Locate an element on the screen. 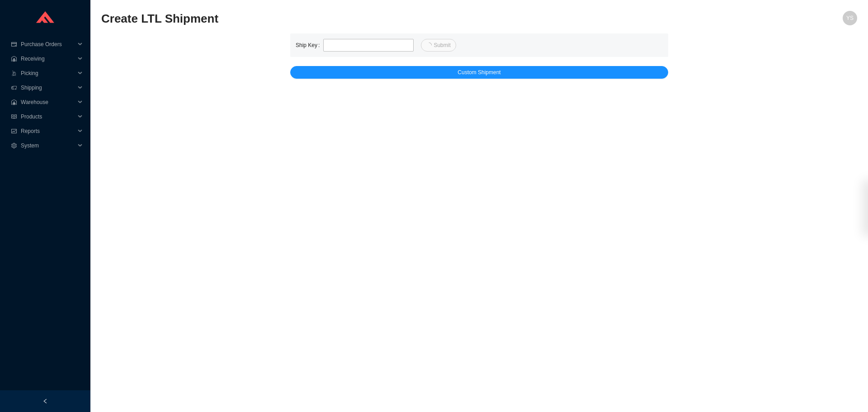 The height and width of the screenshot is (412, 868). span: Picking is located at coordinates (48, 74).